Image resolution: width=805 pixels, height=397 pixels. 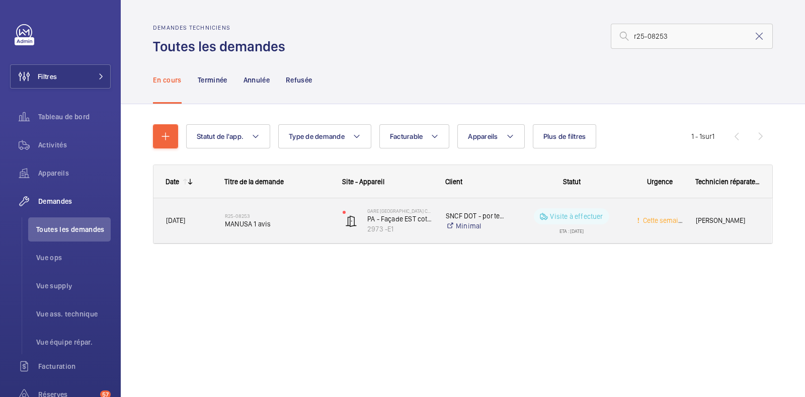 What do you see at coordinates (400, 219) in the screenshot?
I see `p: PA - Façade EST coté AVIS - 008547K-P-2-94-0-01` at bounding box center [400, 219].